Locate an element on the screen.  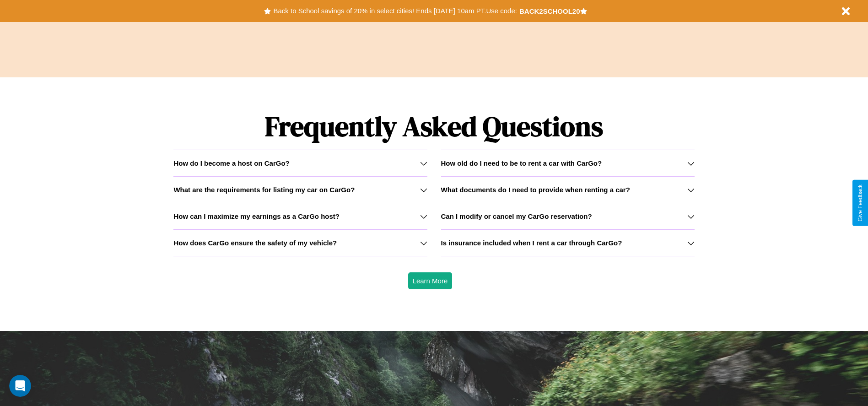
h1: Frequently Asked Questions is located at coordinates (434, 126).